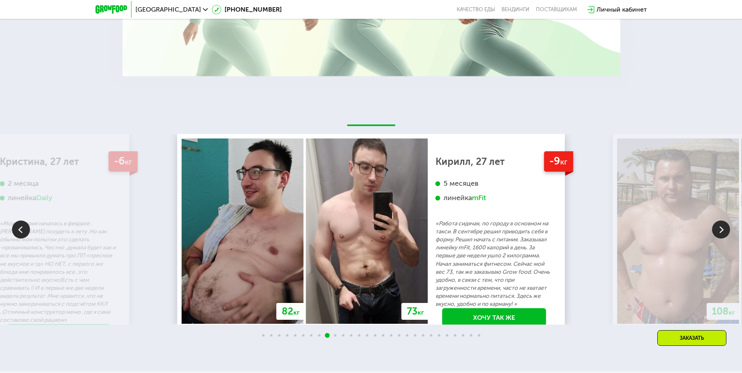 This screenshot has height=373, width=742. What do you see at coordinates (495, 183) in the screenshot?
I see `div: 5 месяцев` at bounding box center [495, 183].